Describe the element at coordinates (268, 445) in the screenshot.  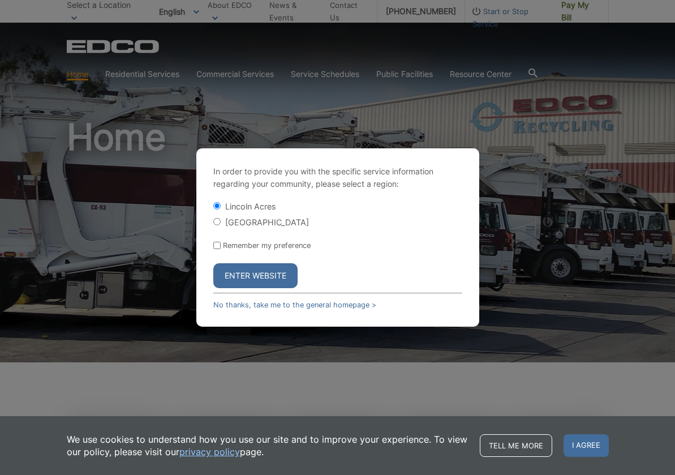
I see `p: We use cookies to understand how you use our site and to improve your experience. To view our pol...` at that location.